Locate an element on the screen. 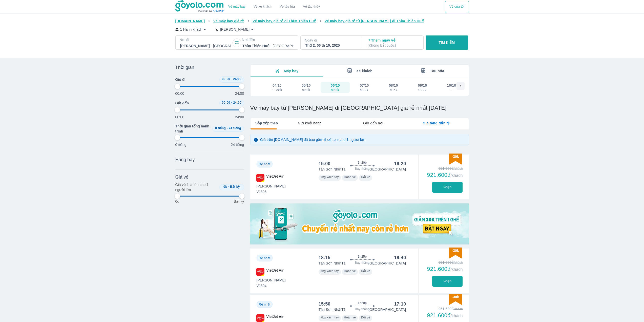  span: Tàu hỏa is located at coordinates (437, 71).